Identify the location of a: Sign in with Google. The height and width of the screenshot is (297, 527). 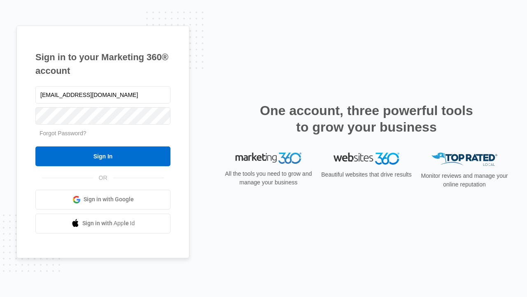
(103, 199).